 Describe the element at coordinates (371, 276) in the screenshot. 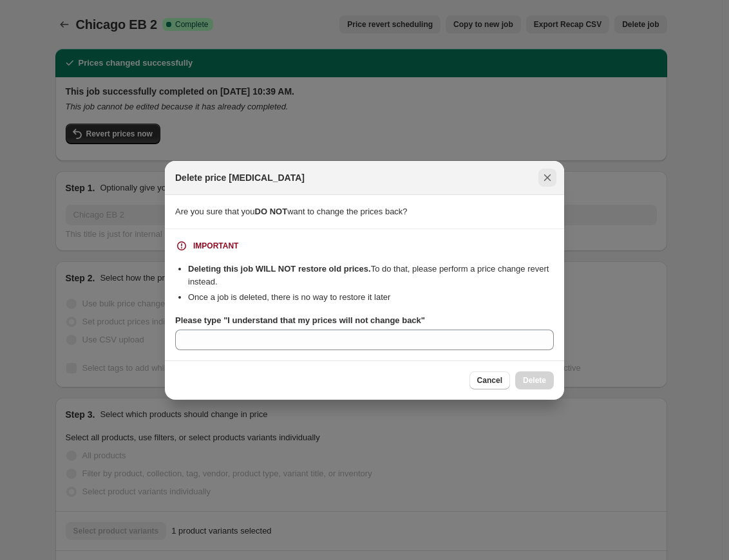

I see `li: To do that, please perform a price change revert instead.` at that location.